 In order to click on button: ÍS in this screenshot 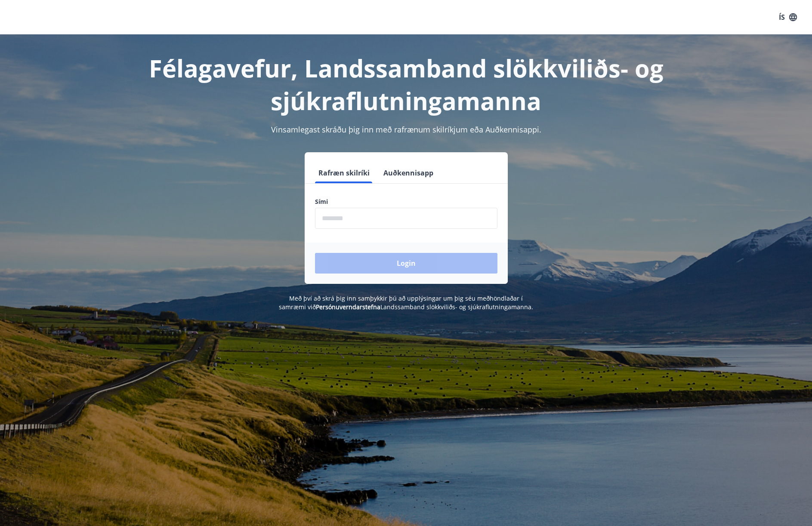, I will do `click(789, 17)`.